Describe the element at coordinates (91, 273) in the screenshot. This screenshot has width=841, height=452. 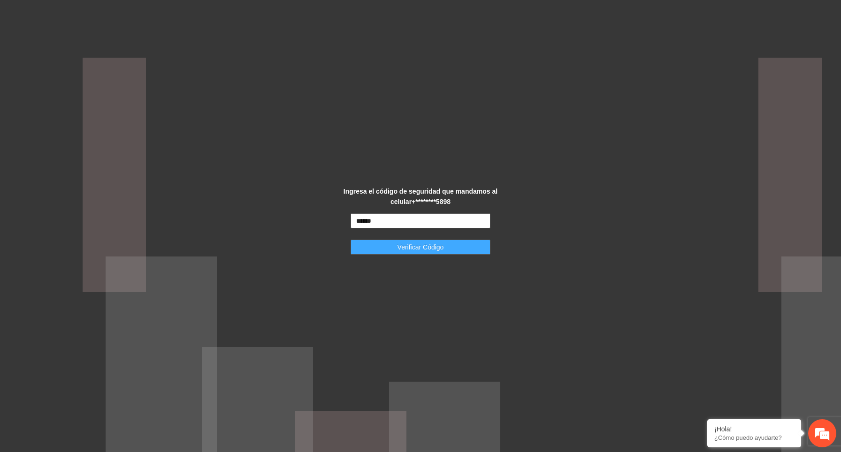
I see `textarea: Escriba su mensaje y pulse “Intro”` at that location.